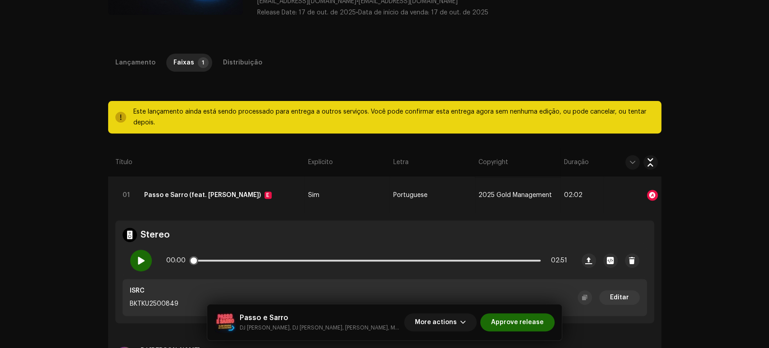  Describe the element at coordinates (178, 260) in the screenshot. I see `span: 00:00` at that location.